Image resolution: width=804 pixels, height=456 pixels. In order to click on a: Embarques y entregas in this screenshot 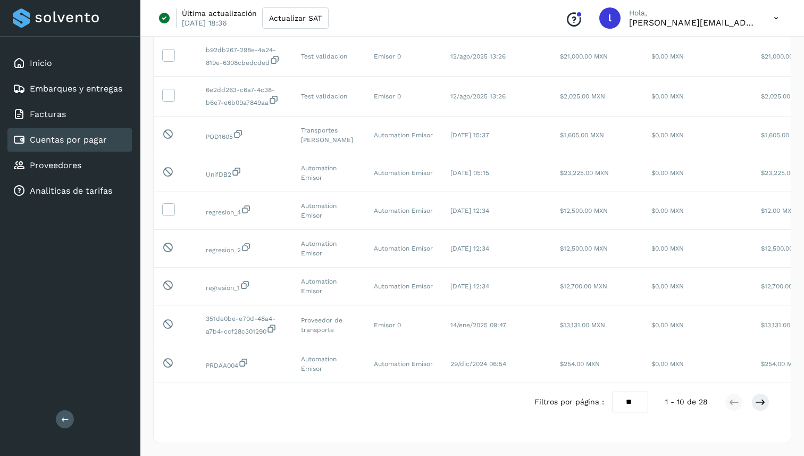, I will do `click(76, 88)`.